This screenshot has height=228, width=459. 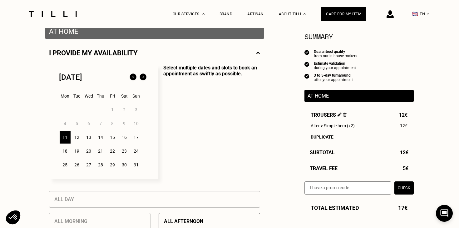 What do you see at coordinates (390, 14) in the screenshot?
I see `img: login icon` at bounding box center [390, 14].